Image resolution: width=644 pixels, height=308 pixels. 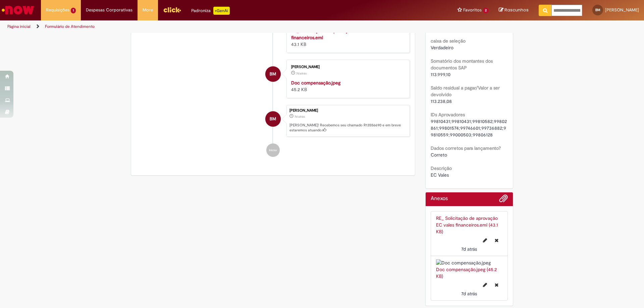 What do you see at coordinates (73, 10) in the screenshot?
I see `span: 1` at bounding box center [73, 10].